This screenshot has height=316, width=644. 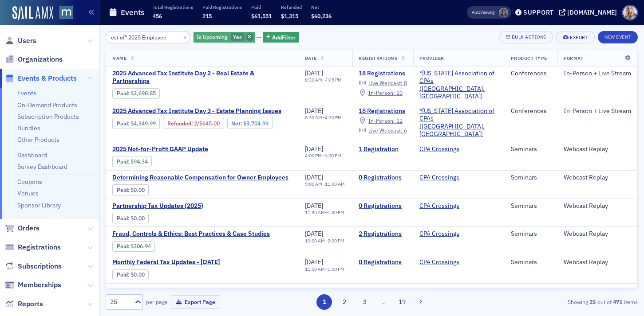 I want to click on span: $3,690.85, so click(x=143, y=93).